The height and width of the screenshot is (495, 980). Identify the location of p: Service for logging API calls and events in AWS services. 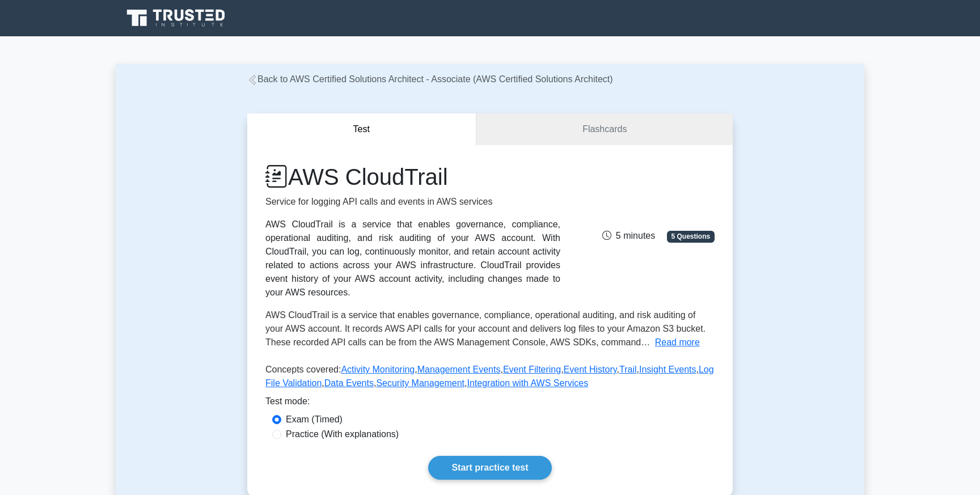
(413, 202).